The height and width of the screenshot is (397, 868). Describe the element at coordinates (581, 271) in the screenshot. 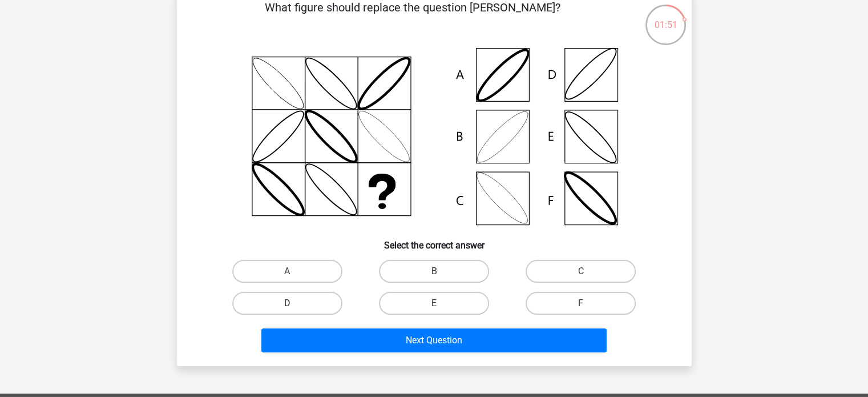

I see `label: C` at that location.